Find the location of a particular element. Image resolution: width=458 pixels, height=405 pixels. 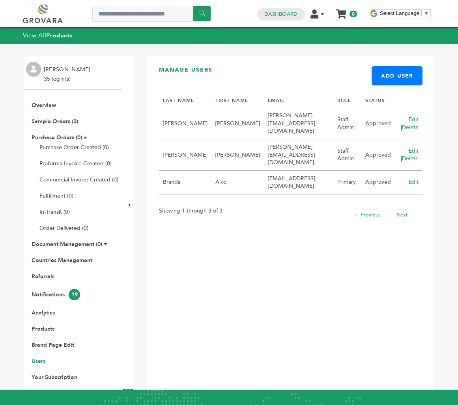

a: Purchase Order Created (0) is located at coordinates (74, 147).